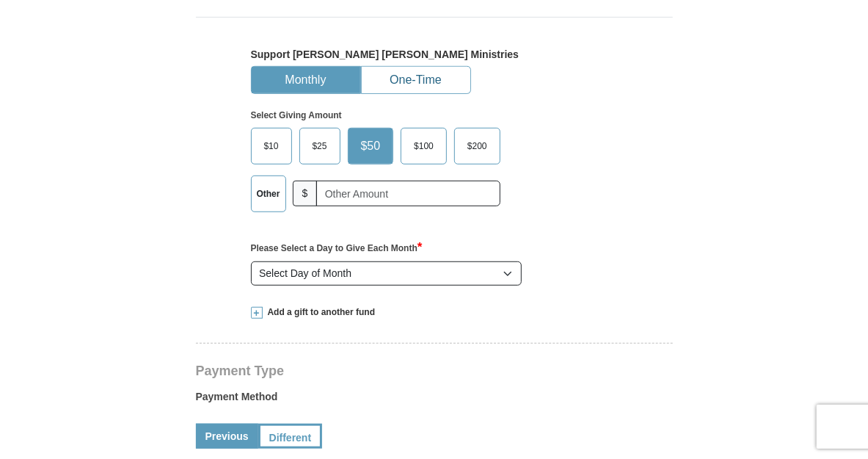 This screenshot has height=459, width=868. Describe the element at coordinates (296, 115) in the screenshot. I see `strong: Select Giving Amount` at that location.